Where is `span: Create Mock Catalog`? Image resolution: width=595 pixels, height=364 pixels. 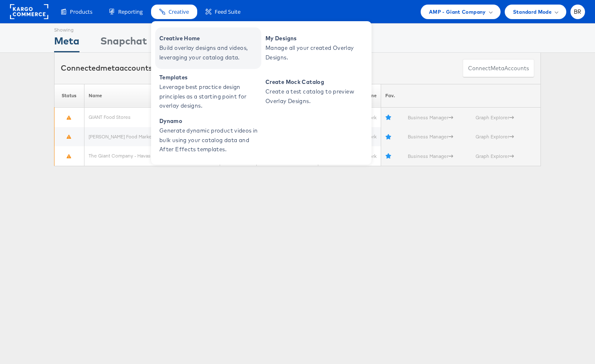 span: Create Mock Catalog is located at coordinates (315, 82).